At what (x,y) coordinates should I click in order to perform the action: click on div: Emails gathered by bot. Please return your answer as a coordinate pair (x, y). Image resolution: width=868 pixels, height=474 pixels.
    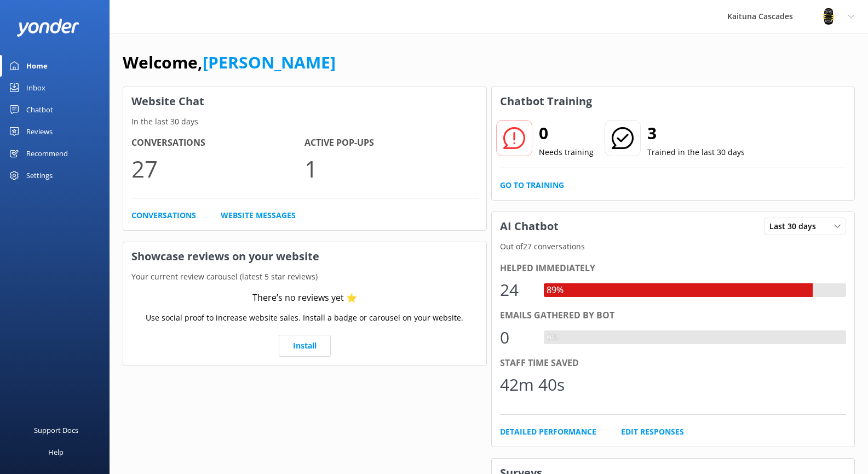
    Looking at the image, I should click on (673, 315).